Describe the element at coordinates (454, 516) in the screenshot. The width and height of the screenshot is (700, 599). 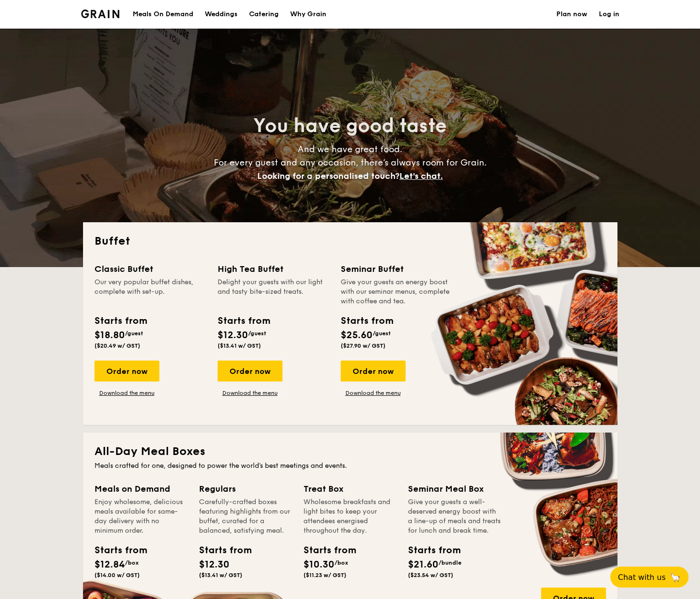
I see `div: Give your guests a well-deserved energy boost with a line-up of meals and treats for lunch and br...` at that location.